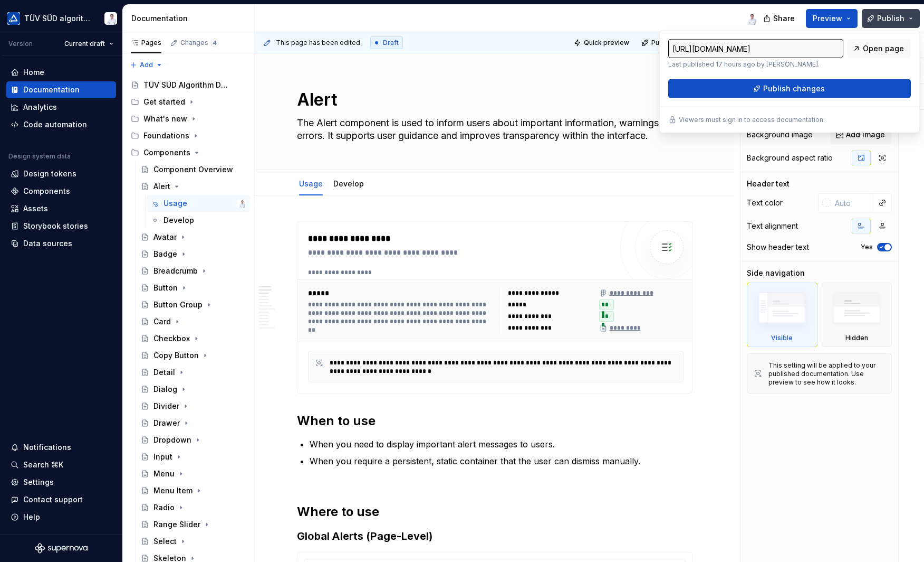 The image size is (924, 562). I want to click on span: Current draft, so click(85, 44).